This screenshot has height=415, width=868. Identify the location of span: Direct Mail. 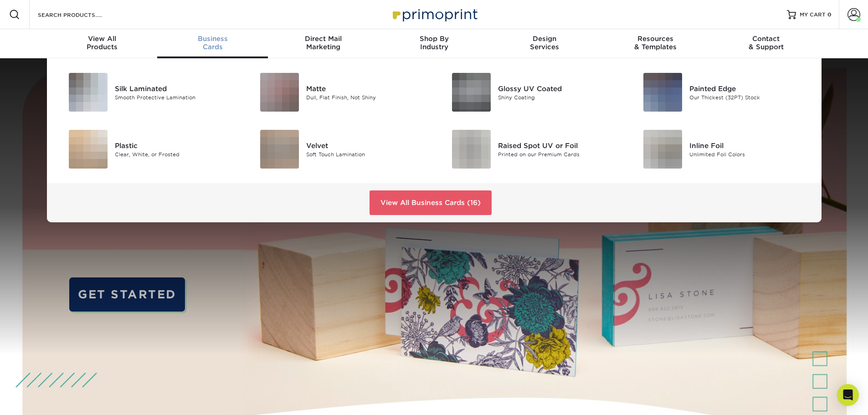
(323, 38).